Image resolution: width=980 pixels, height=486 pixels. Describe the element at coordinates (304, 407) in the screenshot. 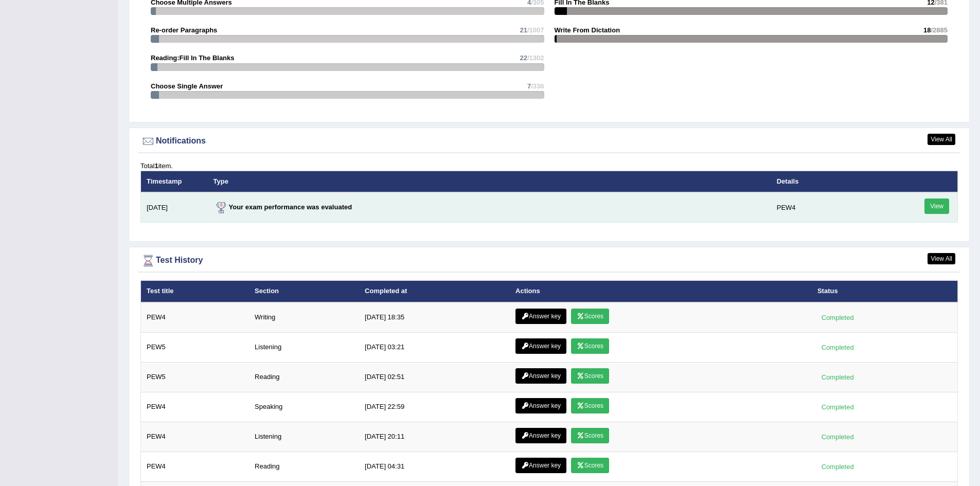

I see `td: Speaking` at that location.